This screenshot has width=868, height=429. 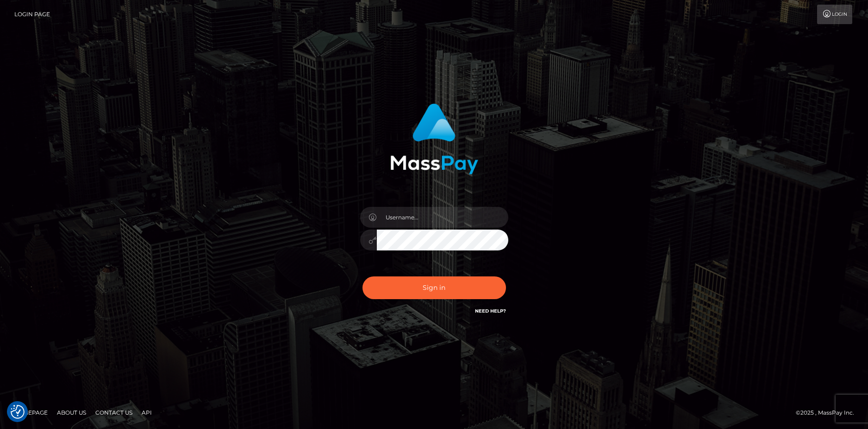 What do you see at coordinates (18, 412) in the screenshot?
I see `button: Consent Preferences` at bounding box center [18, 412].